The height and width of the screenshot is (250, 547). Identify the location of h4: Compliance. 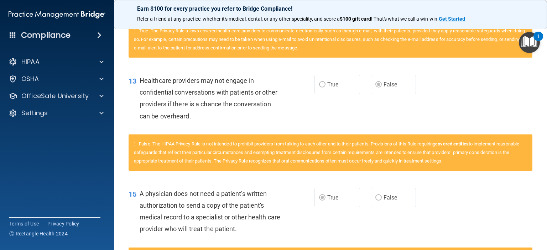
(46, 35).